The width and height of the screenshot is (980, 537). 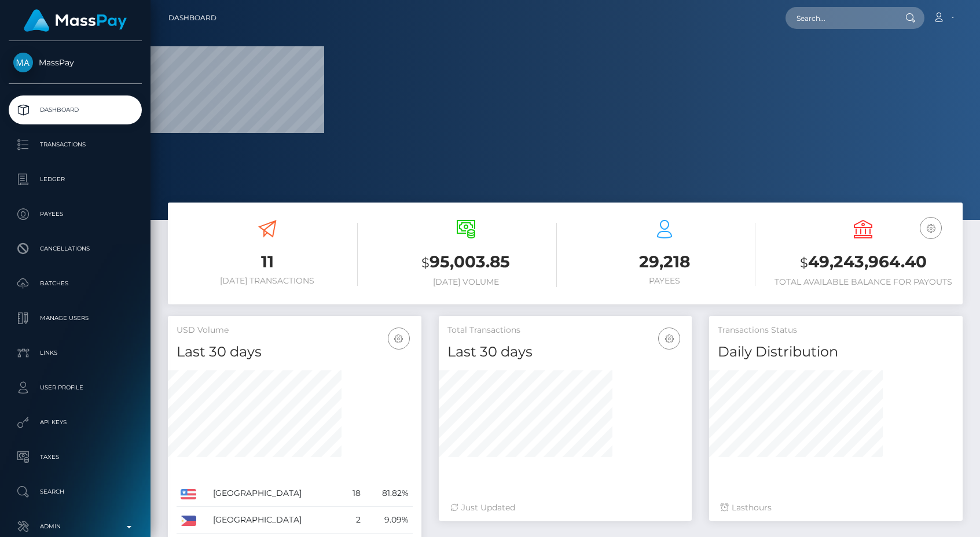 What do you see at coordinates (76, 145) in the screenshot?
I see `a: Transactions` at bounding box center [76, 145].